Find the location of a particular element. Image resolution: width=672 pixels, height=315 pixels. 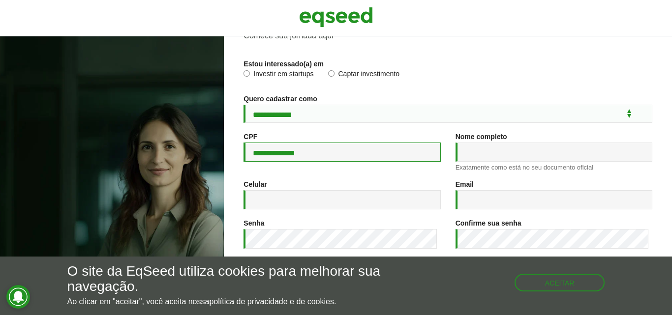

p: Ao clicar em "aceitar", você aceita nossa . is located at coordinates (229, 301).